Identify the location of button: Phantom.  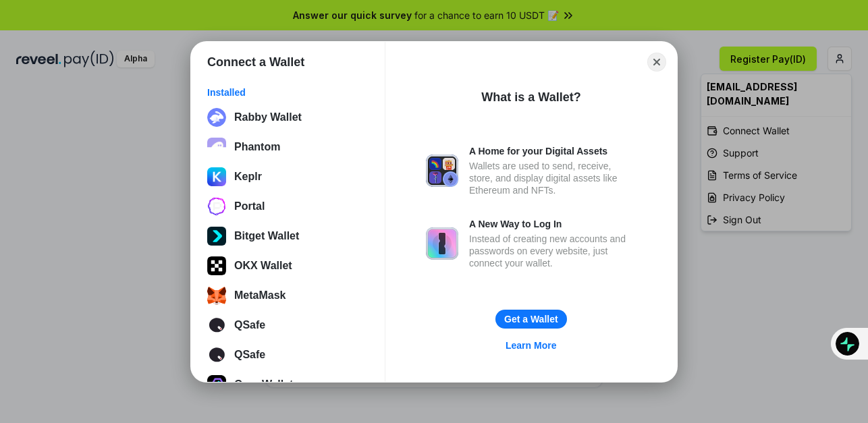
(288, 147).